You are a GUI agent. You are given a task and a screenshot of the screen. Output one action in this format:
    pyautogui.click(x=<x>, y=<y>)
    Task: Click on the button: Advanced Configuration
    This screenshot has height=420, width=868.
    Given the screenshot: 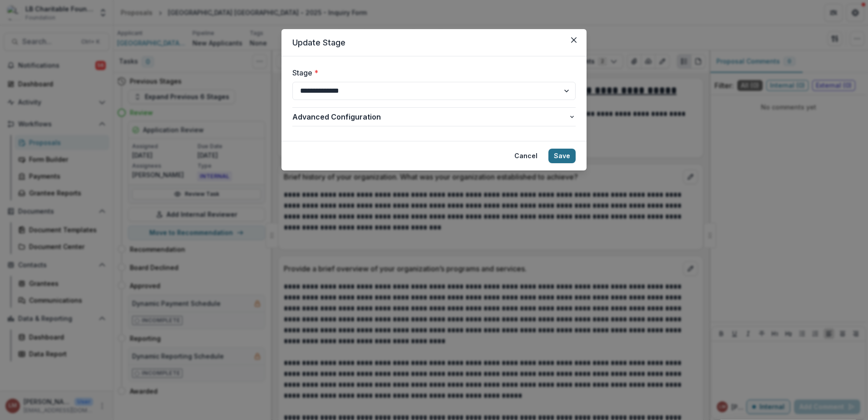 What is the action you would take?
    pyautogui.click(x=434, y=117)
    